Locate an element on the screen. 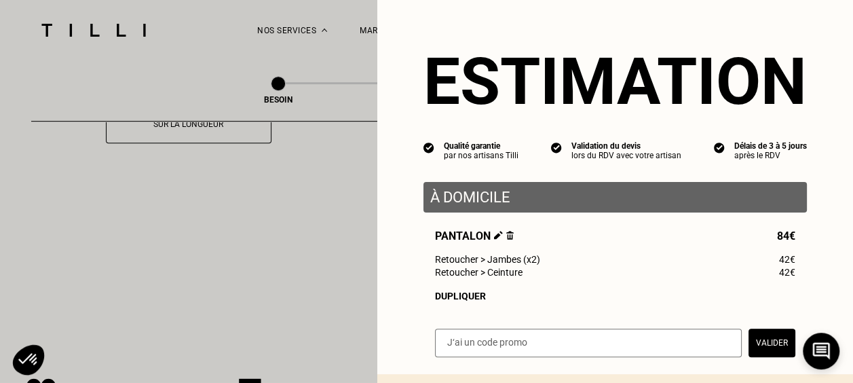  div: lors du RDV avec votre artisan is located at coordinates (626, 155).